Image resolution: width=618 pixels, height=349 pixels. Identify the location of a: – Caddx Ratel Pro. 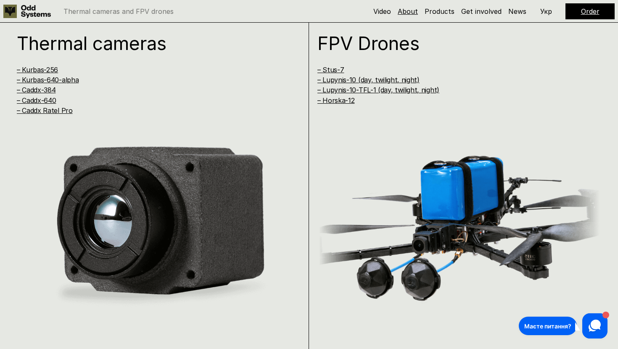
(45, 111).